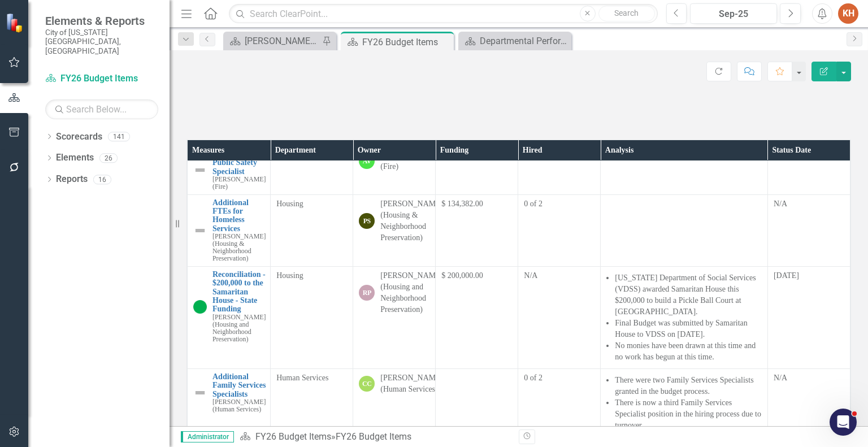 Image resolution: width=868 pixels, height=447 pixels. I want to click on span: Search, so click(626, 13).